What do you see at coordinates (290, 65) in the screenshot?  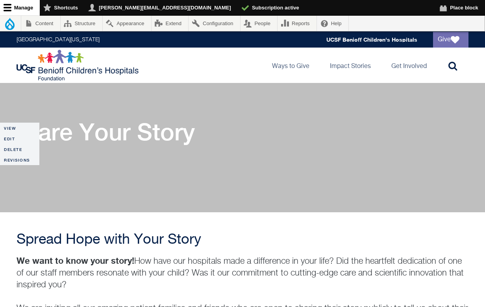 I see `a: Ways to Give` at bounding box center [290, 65].